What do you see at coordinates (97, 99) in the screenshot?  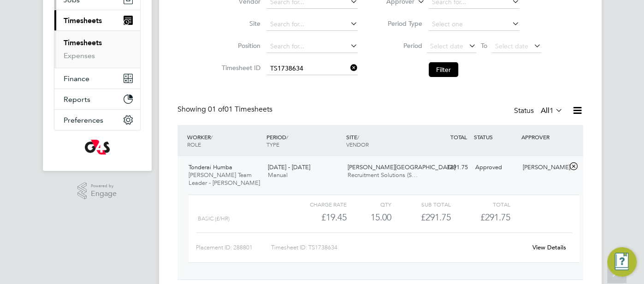 I see `button: Reports` at bounding box center [97, 99].